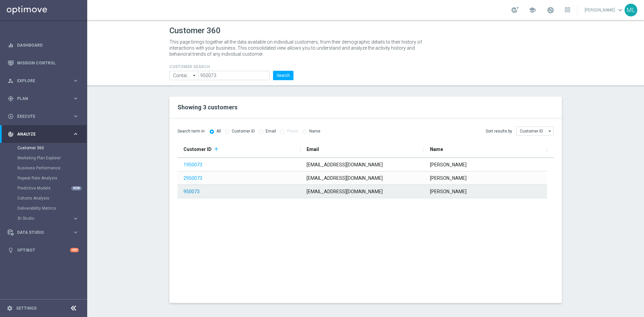 The height and width of the screenshot is (317, 644). Describe the element at coordinates (52, 148) in the screenshot. I see `div: Customer 360` at that location.